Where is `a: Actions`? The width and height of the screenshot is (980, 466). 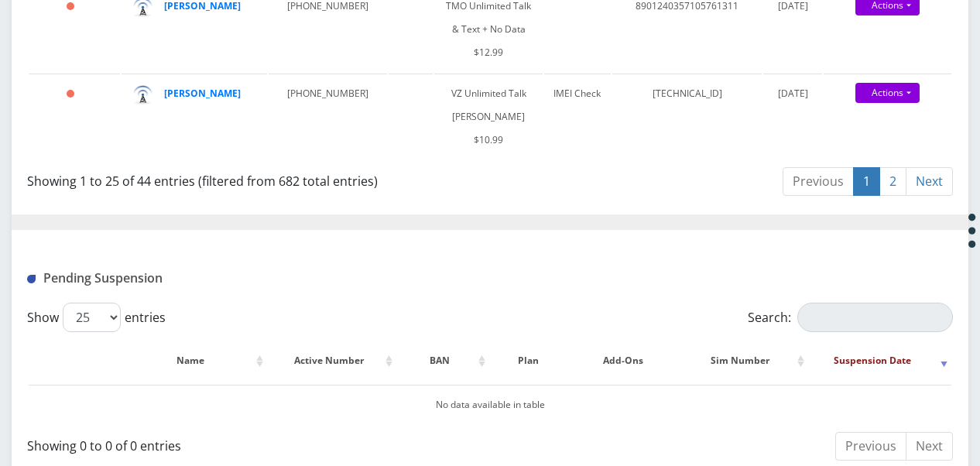
a: Actions is located at coordinates (887, 93).